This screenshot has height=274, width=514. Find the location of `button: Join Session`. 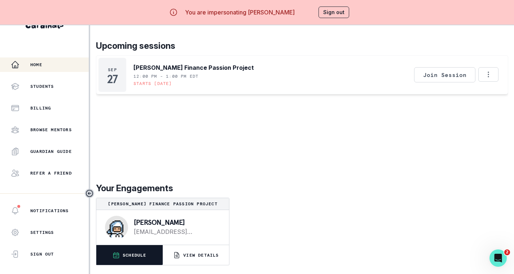

button: Join Session is located at coordinates (445, 75).